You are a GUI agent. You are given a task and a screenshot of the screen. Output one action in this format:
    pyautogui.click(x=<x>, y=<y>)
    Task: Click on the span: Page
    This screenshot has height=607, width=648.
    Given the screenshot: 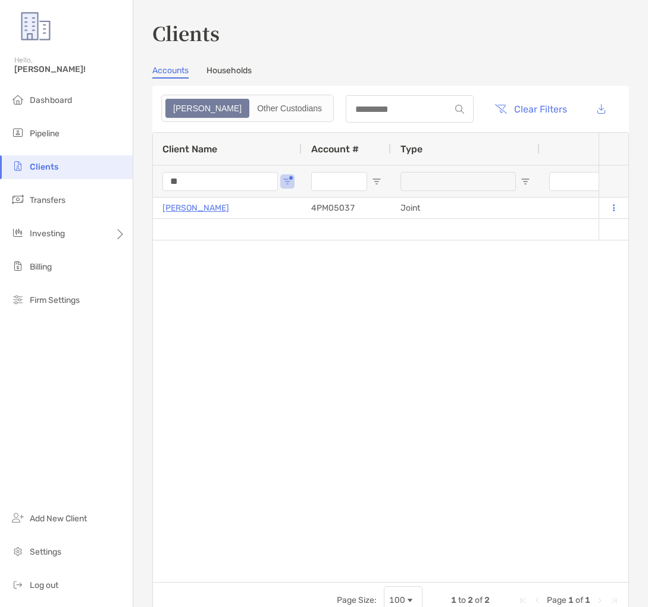 What is the action you would take?
    pyautogui.click(x=556, y=600)
    